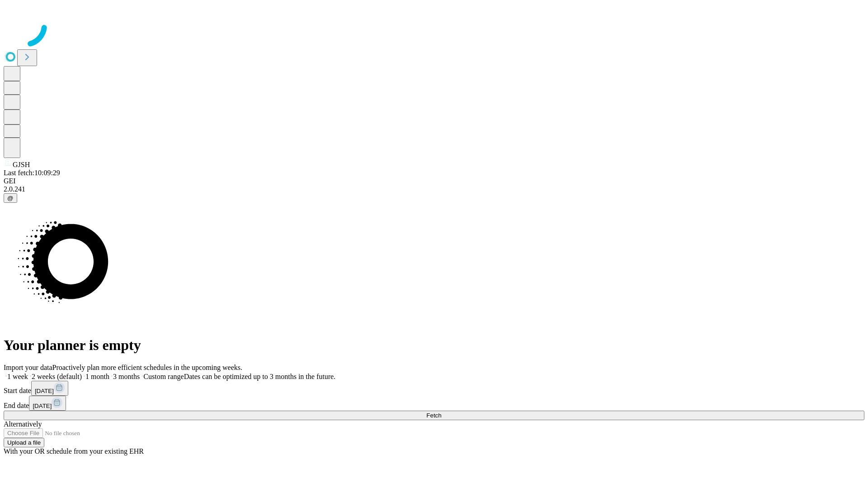 The height and width of the screenshot is (489, 868). I want to click on span: 2 weeks (default), so click(56, 376).